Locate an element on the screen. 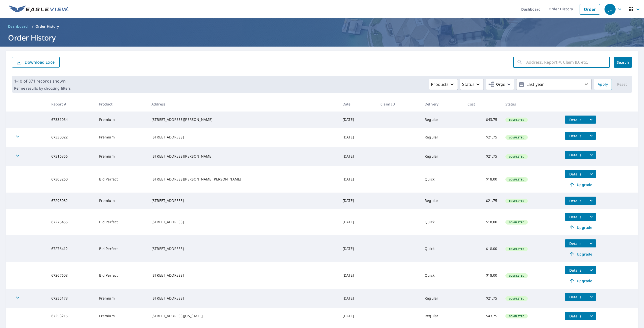 The image size is (644, 328). button: detailsBtn-67276455 is located at coordinates (576, 217).